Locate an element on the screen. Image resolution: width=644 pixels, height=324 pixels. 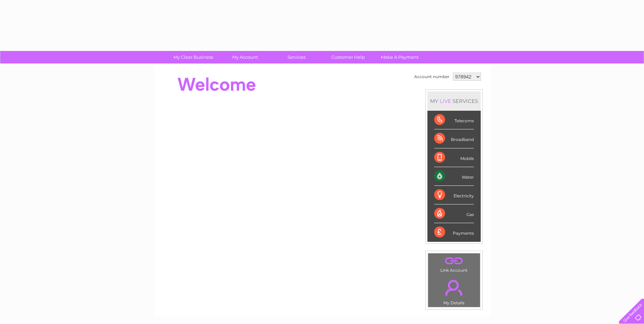
a: Services is located at coordinates (297, 57).